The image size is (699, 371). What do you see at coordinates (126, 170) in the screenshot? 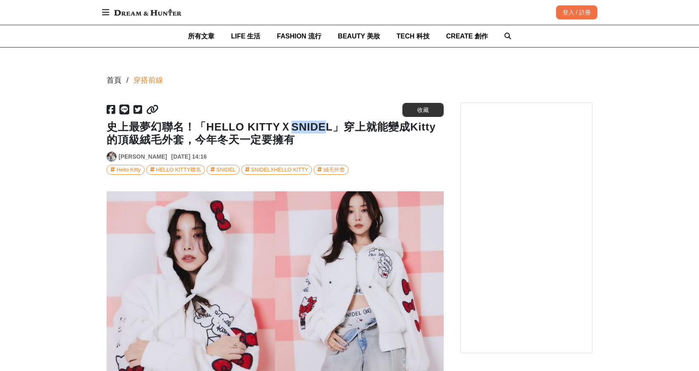
I see `a: Hello Kitty` at bounding box center [126, 170].